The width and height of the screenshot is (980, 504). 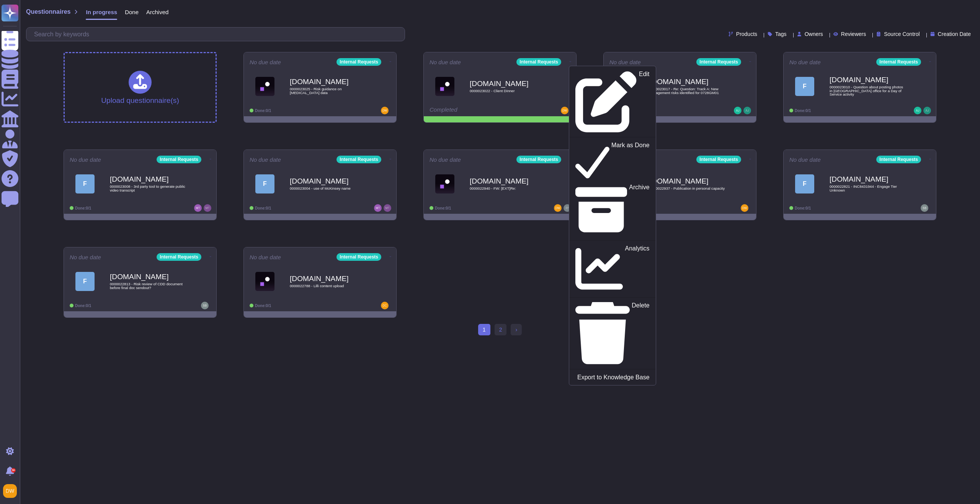 What do you see at coordinates (328, 189) in the screenshot?
I see `span: 0000023004 - use of McKinsey name` at bounding box center [328, 189].